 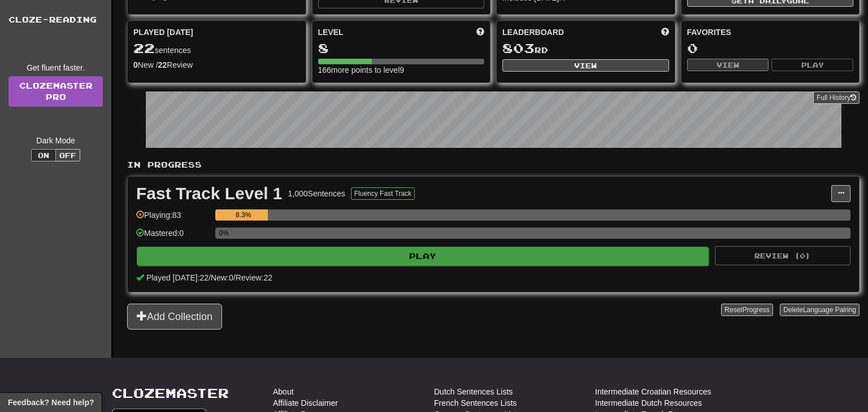 What do you see at coordinates (55, 68) in the screenshot?
I see `div: Get fluent faster.` at bounding box center [55, 68].